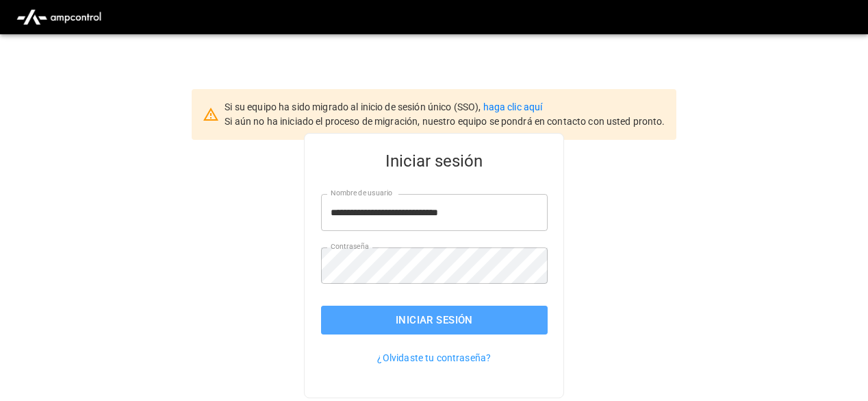  Describe the element at coordinates (513, 106) in the screenshot. I see `a: haga clic aquí` at that location.